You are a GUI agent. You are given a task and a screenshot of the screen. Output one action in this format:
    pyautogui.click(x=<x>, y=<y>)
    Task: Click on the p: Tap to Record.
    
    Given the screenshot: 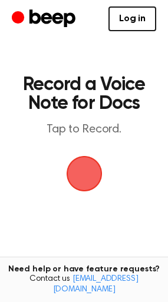 What is the action you would take?
    pyautogui.click(x=84, y=130)
    